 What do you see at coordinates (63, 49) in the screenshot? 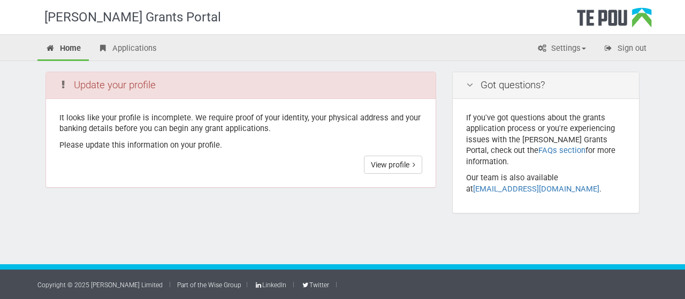
I see `a: Home` at bounding box center [63, 49].